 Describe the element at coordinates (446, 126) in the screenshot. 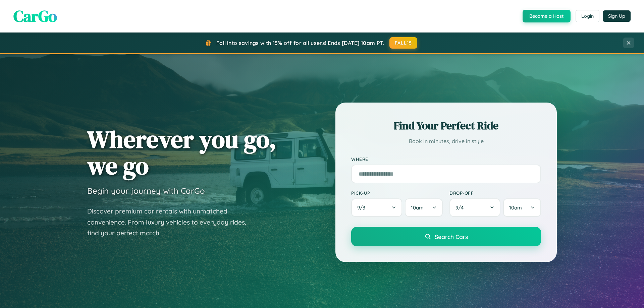

I see `h2: Find Your Perfect Ride` at that location.